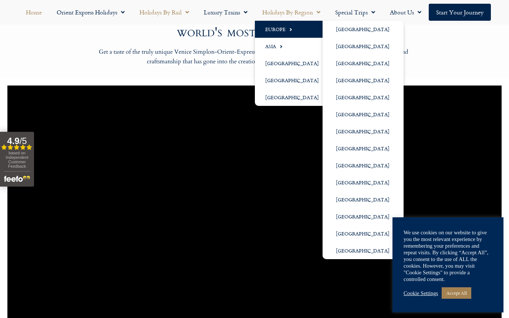 The width and height of the screenshot is (509, 318). I want to click on a: Europe, so click(294, 29).